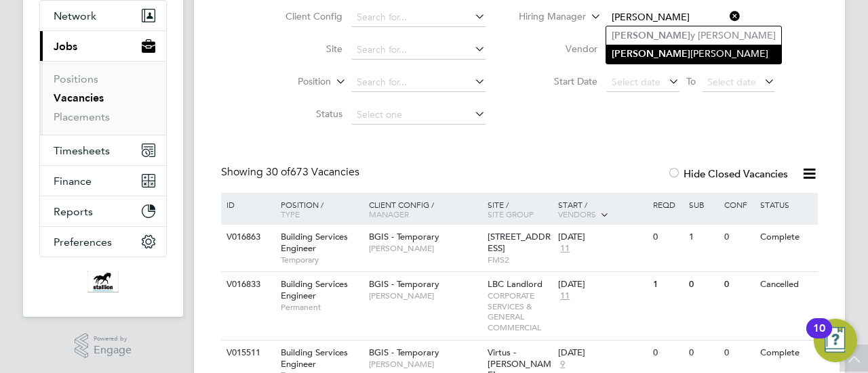 The width and height of the screenshot is (868, 373). What do you see at coordinates (303, 49) in the screenshot?
I see `label: Site` at bounding box center [303, 49].